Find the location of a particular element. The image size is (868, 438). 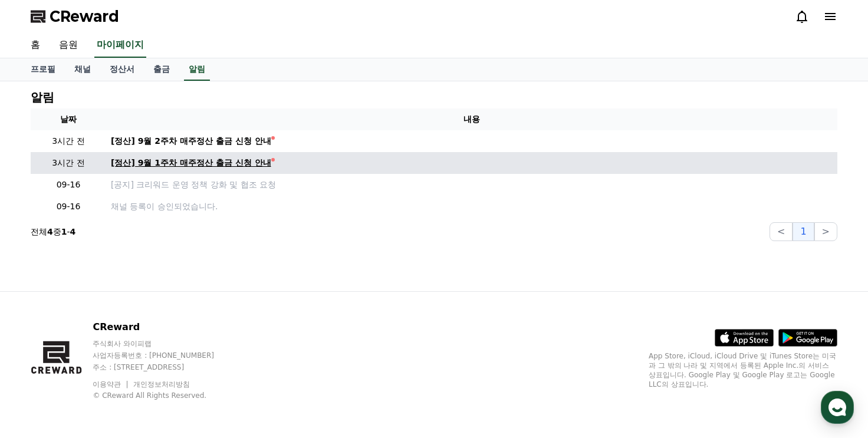

a: 설정 is located at coordinates (189, 355).